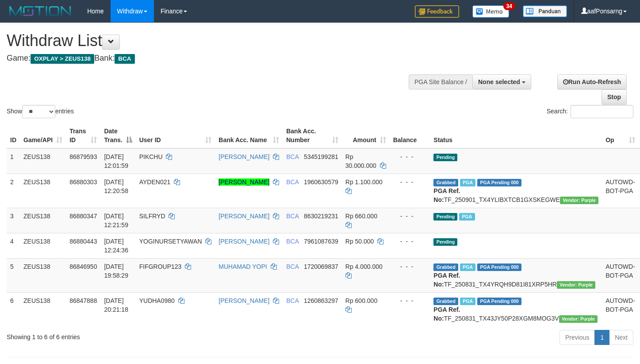 The image size is (640, 364). What do you see at coordinates (364, 266) in the screenshot?
I see `span: Rp 4.000.000` at bounding box center [364, 266].